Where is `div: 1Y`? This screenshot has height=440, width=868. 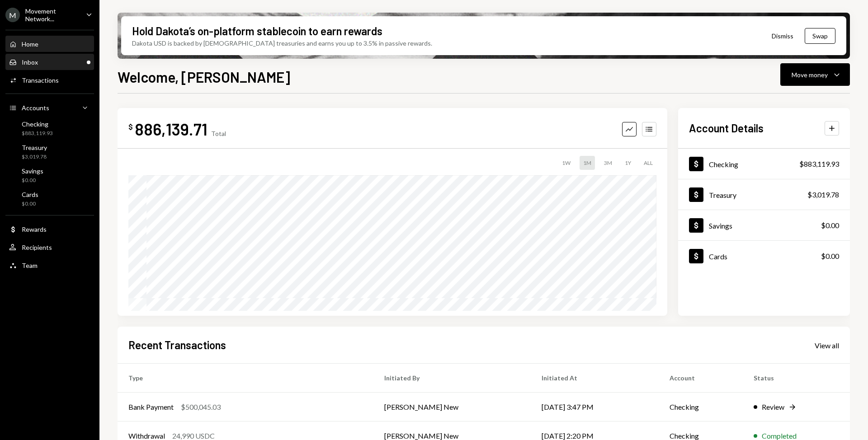 div: 1Y is located at coordinates (628, 163).